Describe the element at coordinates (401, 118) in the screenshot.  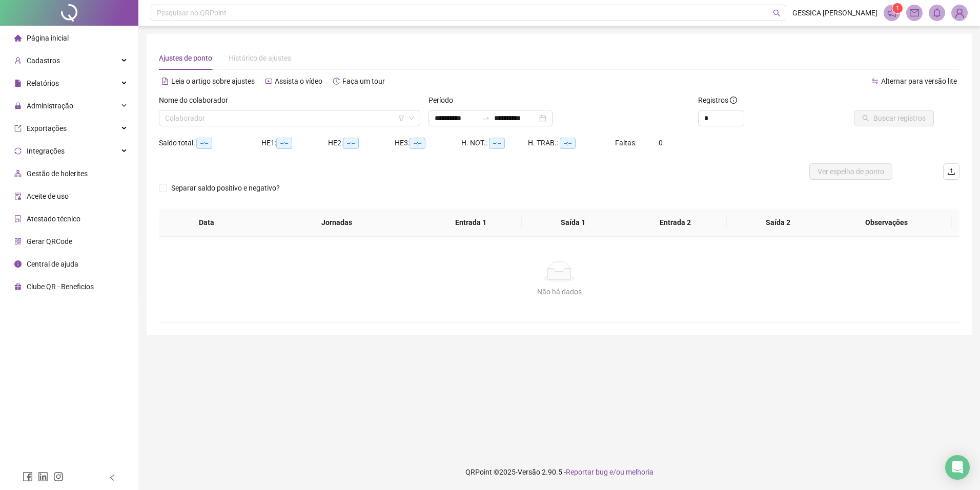
I see `span: filter` at that location.